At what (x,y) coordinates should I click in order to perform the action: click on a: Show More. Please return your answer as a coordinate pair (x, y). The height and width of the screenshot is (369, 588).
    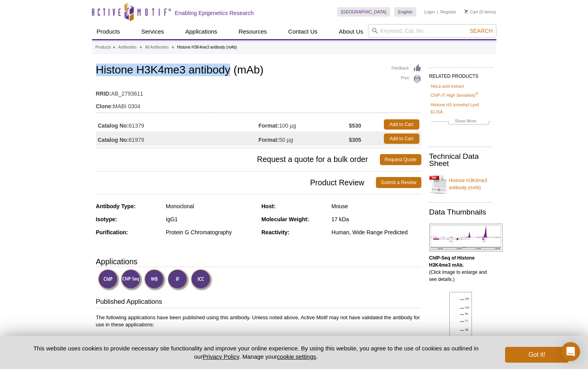
    Looking at the image, I should click on (461, 122).